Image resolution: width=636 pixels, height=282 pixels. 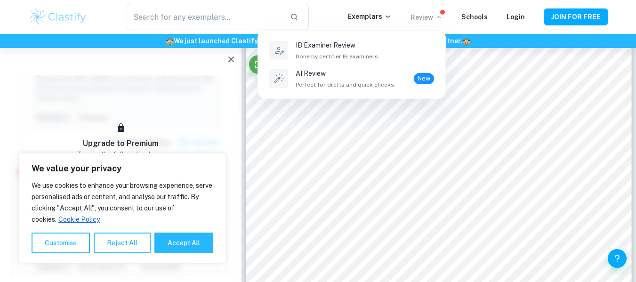 I want to click on div: We value your privacy, so click(x=122, y=208).